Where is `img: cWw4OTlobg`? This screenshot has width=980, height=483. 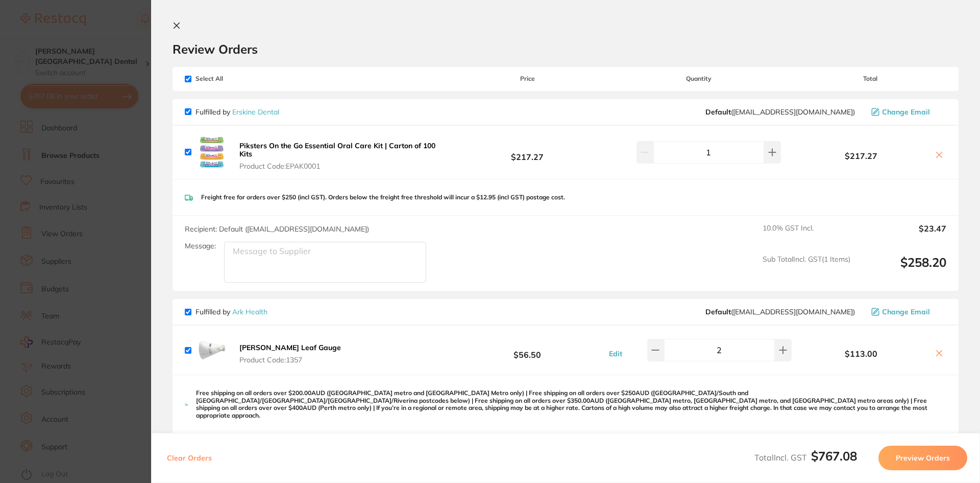 img: cWw4OTlobg is located at coordinates (212, 349).